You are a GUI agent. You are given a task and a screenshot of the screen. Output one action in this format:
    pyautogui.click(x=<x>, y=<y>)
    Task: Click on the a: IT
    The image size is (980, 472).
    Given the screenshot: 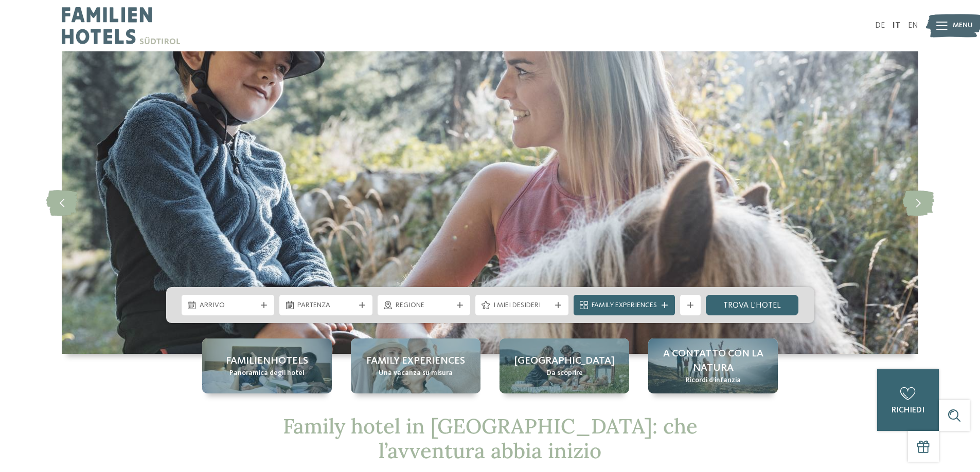 What is the action you would take?
    pyautogui.click(x=896, y=26)
    